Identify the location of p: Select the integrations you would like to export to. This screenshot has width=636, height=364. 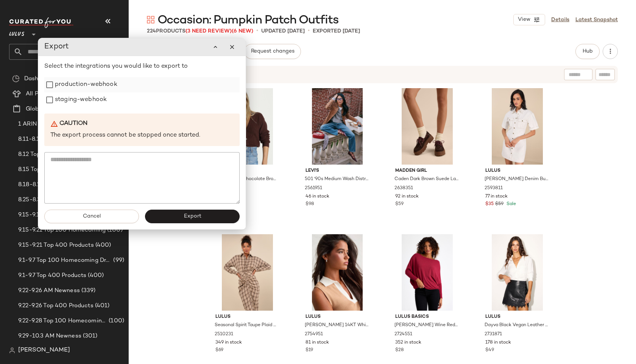
(142, 67).